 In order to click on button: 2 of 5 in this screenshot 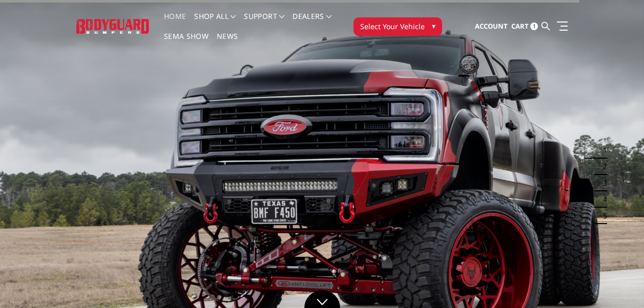, I will do `click(602, 167)`.